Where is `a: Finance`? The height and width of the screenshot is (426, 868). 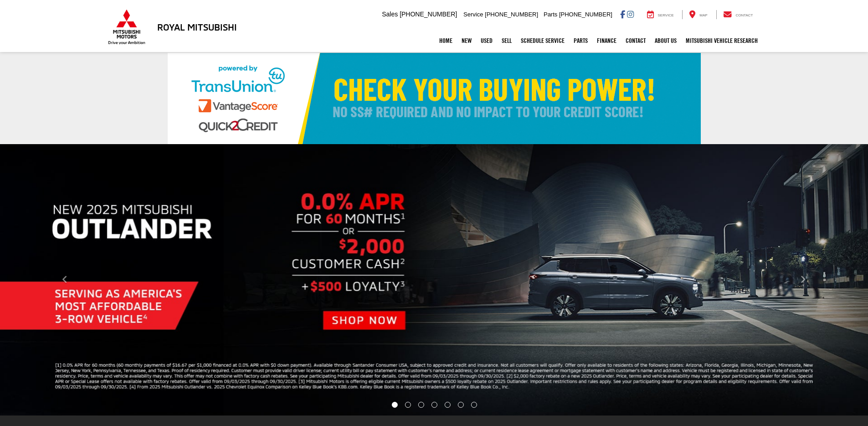
a: Finance is located at coordinates (607, 41).